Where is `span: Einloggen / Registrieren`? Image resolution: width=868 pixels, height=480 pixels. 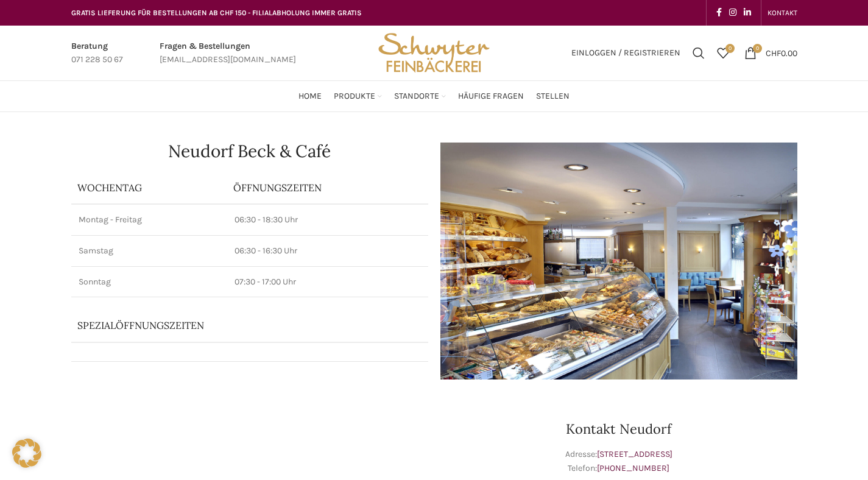
span: Einloggen / Registrieren is located at coordinates (626, 53).